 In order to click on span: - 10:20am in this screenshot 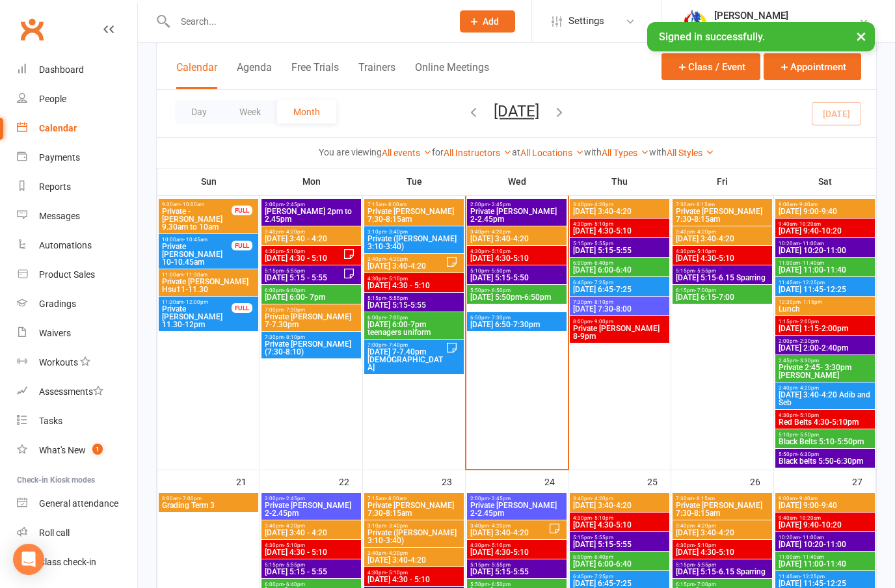, I will do `click(808, 517)`.